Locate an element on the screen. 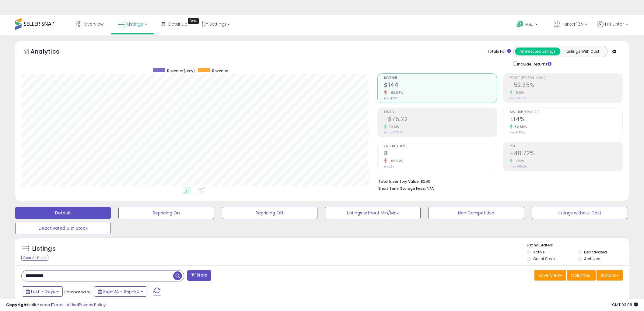 Image resolution: width=644 pixels, height=311 pixels. h5: Analytics is located at coordinates (51, 52).